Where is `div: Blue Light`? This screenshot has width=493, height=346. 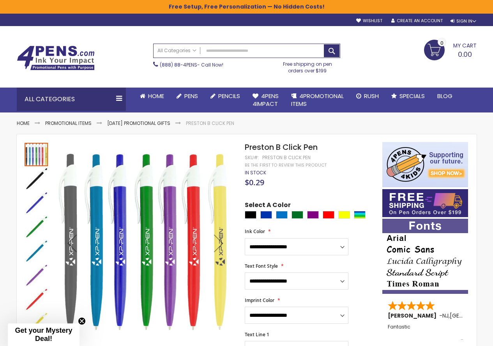 div: Blue Light is located at coordinates (282, 215).